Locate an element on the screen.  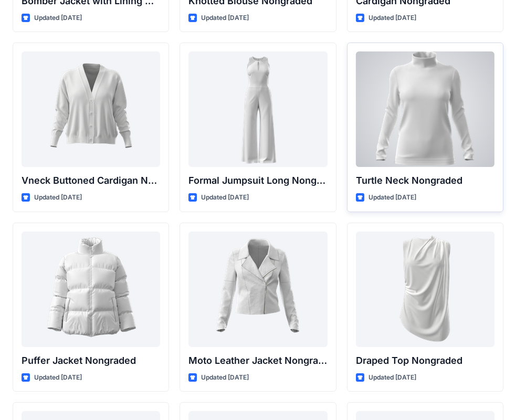
p: Puffer Jacket Nongraded is located at coordinates (91, 360).